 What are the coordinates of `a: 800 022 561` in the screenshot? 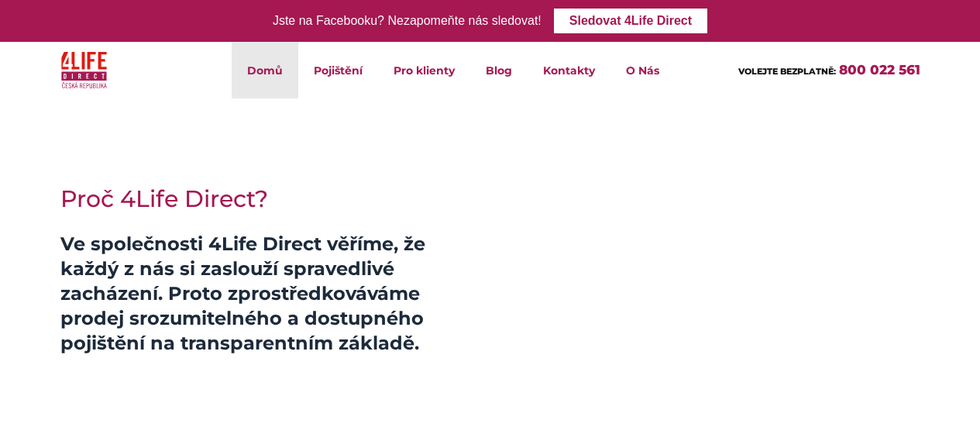 It's located at (879, 70).